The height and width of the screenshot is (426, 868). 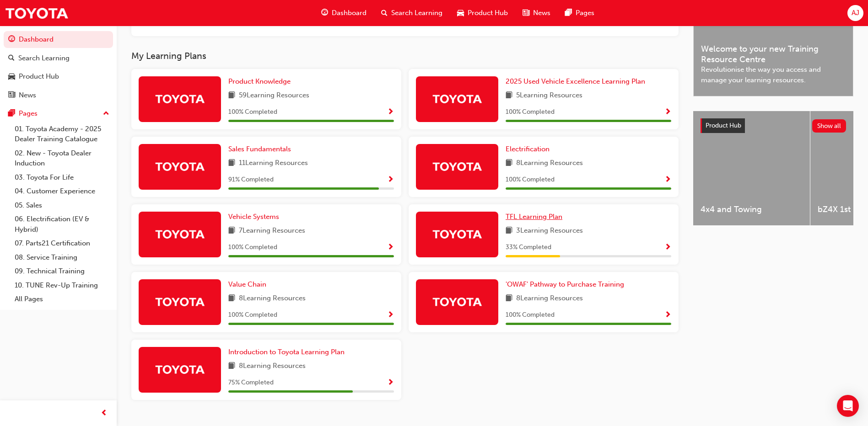 I want to click on a: Product HubShow all, so click(x=773, y=125).